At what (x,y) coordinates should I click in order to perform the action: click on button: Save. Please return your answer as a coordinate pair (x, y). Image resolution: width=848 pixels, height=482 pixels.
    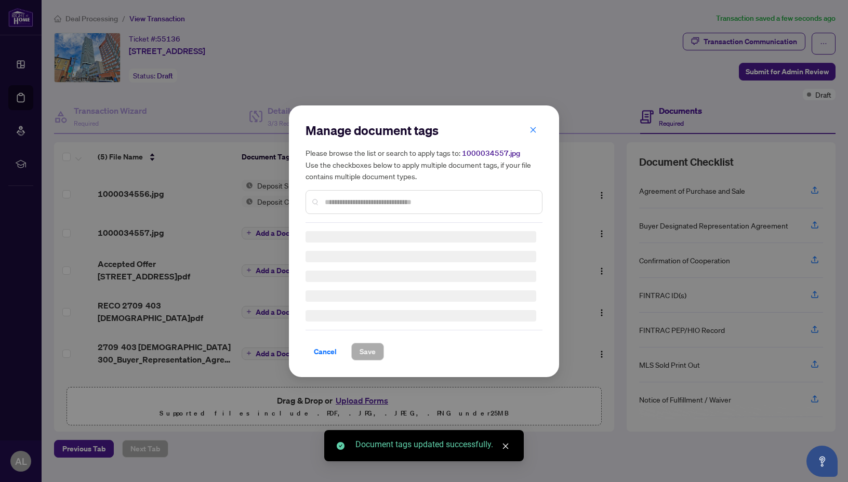
    Looking at the image, I should click on (367, 352).